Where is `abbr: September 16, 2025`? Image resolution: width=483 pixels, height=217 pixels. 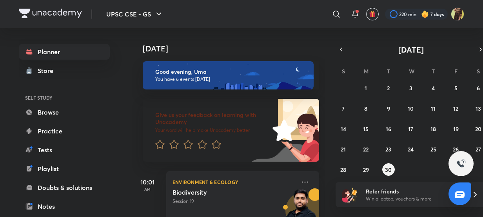 abbr: September 16, 2025 is located at coordinates (388, 129).